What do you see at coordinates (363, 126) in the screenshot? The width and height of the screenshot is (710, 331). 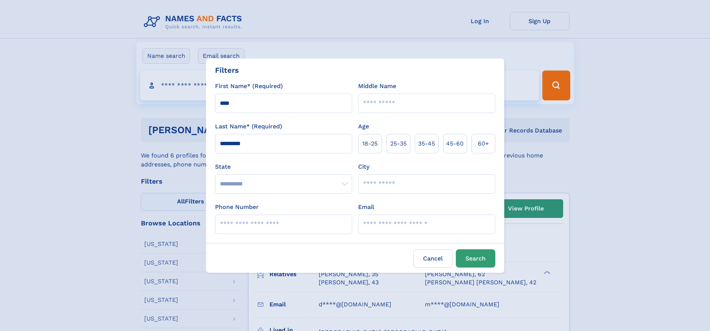 I see `label: Age` at bounding box center [363, 126].